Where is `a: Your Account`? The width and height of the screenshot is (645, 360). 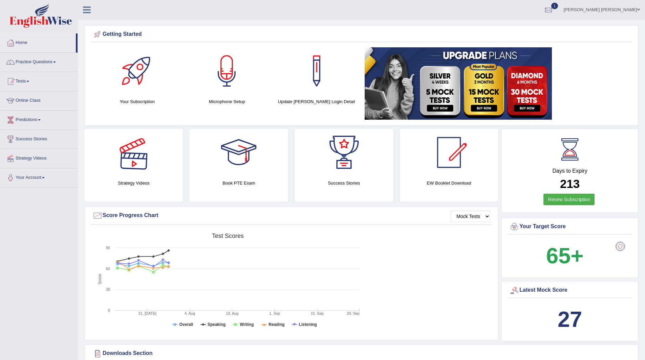
a: Your Account is located at coordinates (39, 177).